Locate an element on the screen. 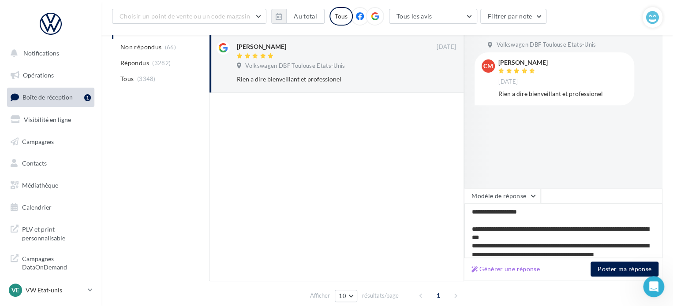 This screenshot has height=306, width=673. a: Médiathèque is located at coordinates (51, 186).